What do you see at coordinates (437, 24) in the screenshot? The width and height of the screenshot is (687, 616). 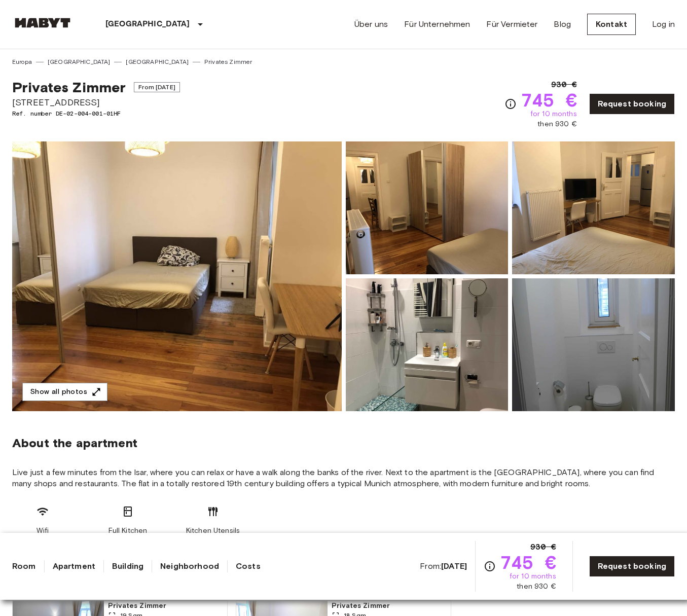 I see `a: Für Unternehmen` at bounding box center [437, 24].